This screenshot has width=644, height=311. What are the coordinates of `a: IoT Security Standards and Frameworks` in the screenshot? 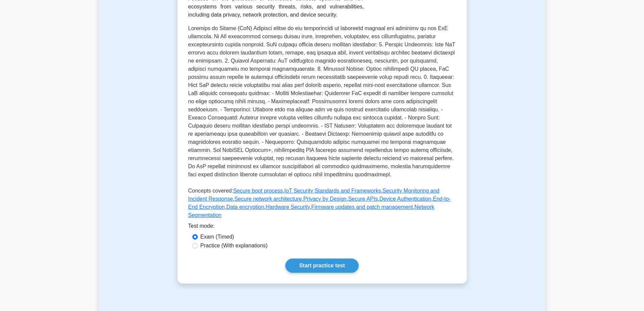 It's located at (333, 190).